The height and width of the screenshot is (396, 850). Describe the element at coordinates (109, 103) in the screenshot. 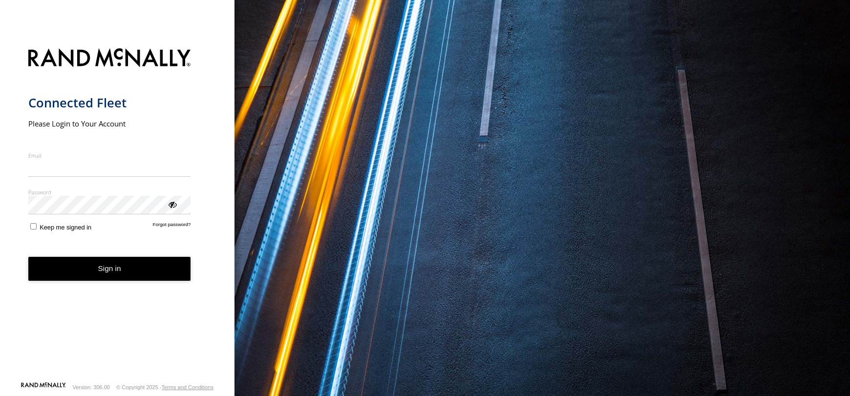

I see `h1: Connected Fleet` at that location.